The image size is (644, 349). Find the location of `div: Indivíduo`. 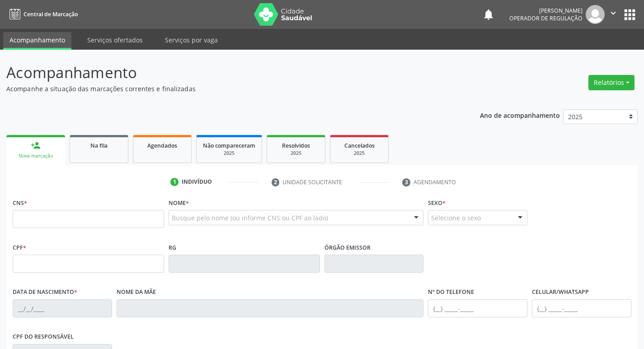

div: Indivíduo is located at coordinates (196, 182).